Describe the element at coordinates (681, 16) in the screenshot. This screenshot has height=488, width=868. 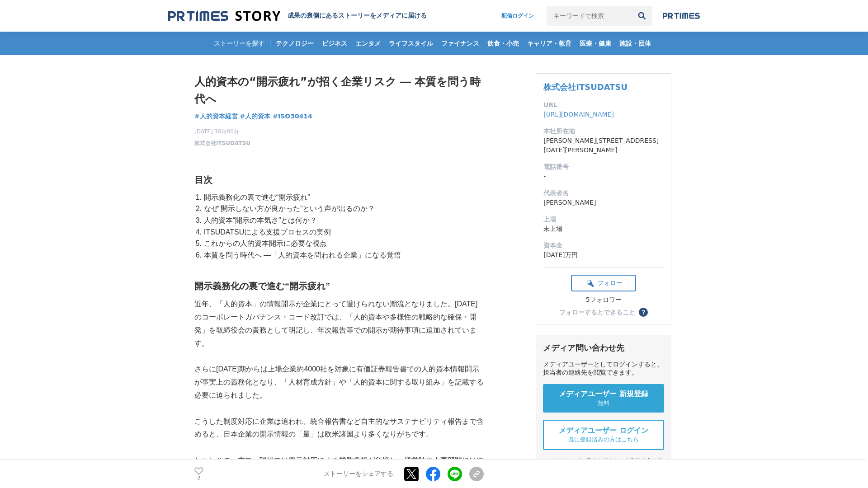
I see `a: prtimes` at that location.